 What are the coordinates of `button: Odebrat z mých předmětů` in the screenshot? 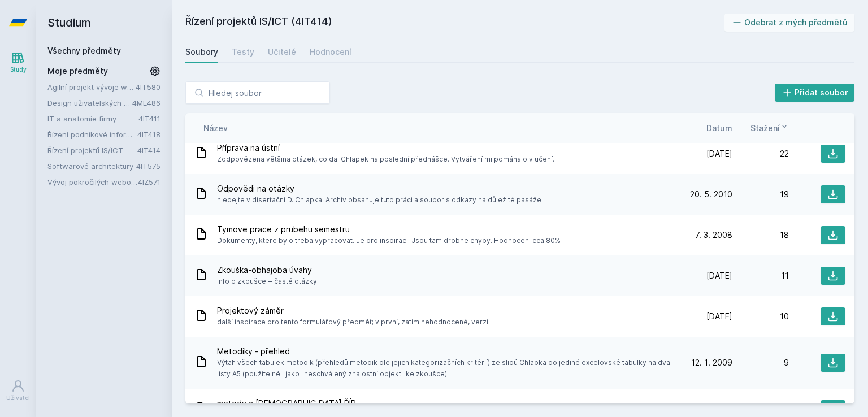 It's located at (789, 23).